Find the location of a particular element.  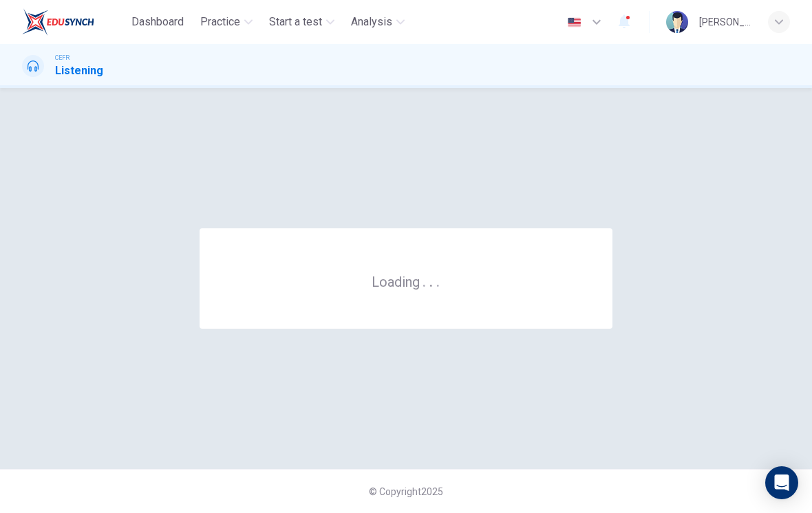

h1: Listening is located at coordinates (79, 71).